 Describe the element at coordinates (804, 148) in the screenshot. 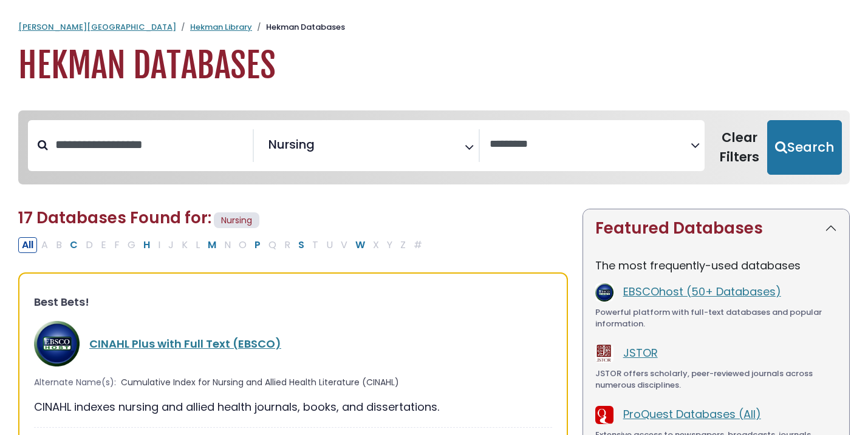

I see `button: Submit for Search Results` at that location.